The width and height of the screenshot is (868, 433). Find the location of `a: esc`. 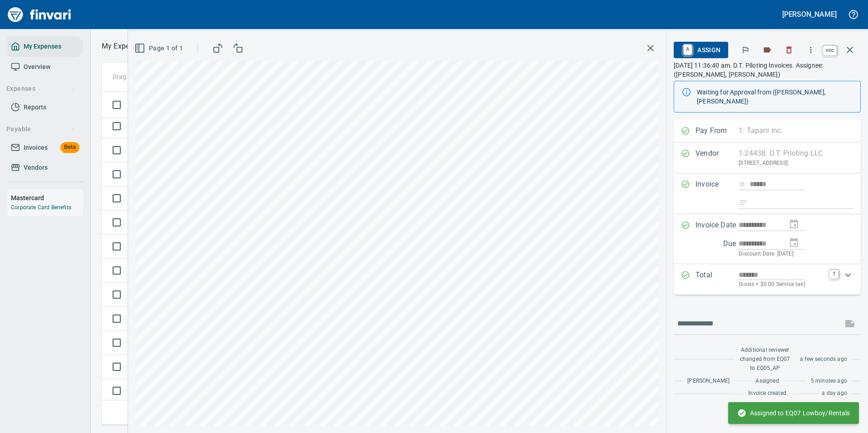

a: esc is located at coordinates (830, 50).